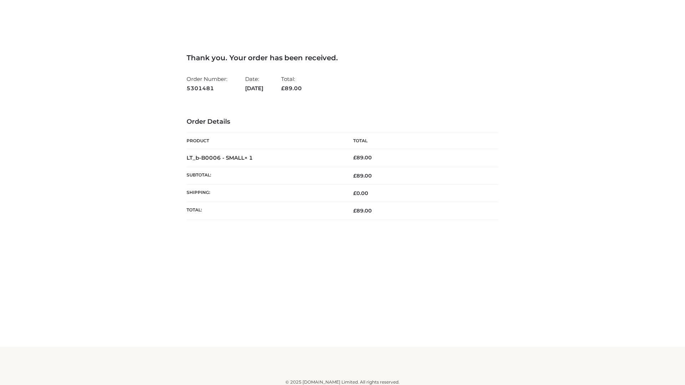 The height and width of the screenshot is (385, 685). What do you see at coordinates (362, 158) in the screenshot?
I see `bdi: 89.00` at bounding box center [362, 158].